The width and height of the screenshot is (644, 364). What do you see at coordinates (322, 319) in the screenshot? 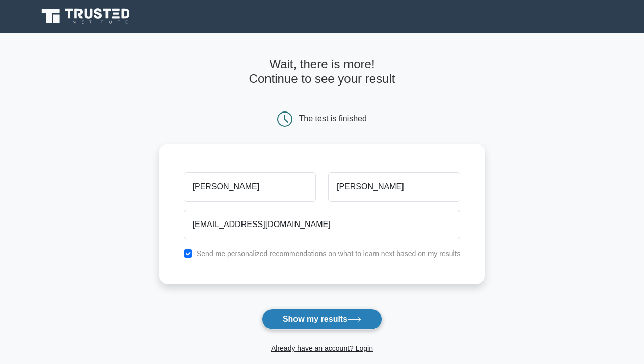
I see `button: Show my results` at bounding box center [322, 319].